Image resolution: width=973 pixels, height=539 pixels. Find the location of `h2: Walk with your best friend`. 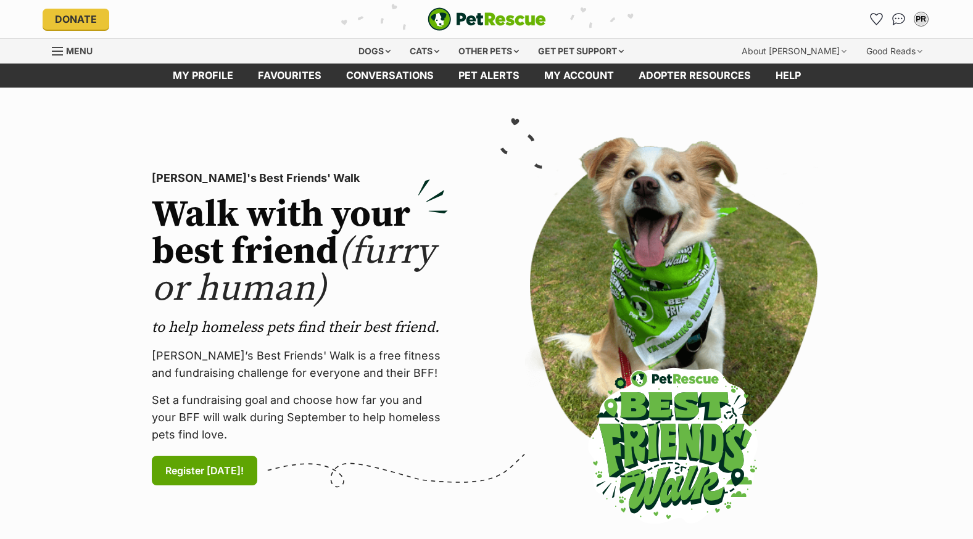

h2: Walk with your best friend is located at coordinates (300, 252).